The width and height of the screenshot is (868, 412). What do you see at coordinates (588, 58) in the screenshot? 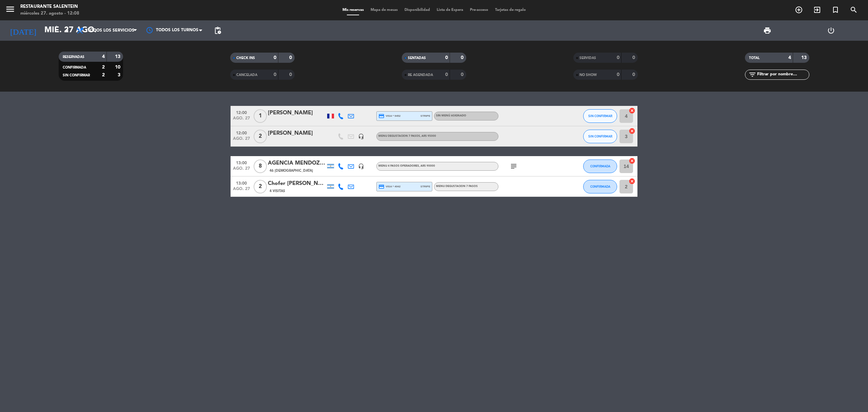
I see `span: SERVIDAS` at bounding box center [588, 58].